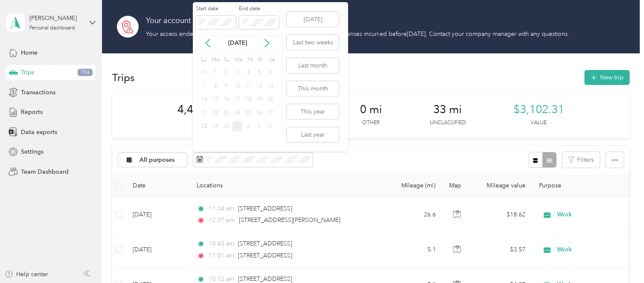  What do you see at coordinates (238, 86) in the screenshot?
I see `div: 10` at bounding box center [238, 86].